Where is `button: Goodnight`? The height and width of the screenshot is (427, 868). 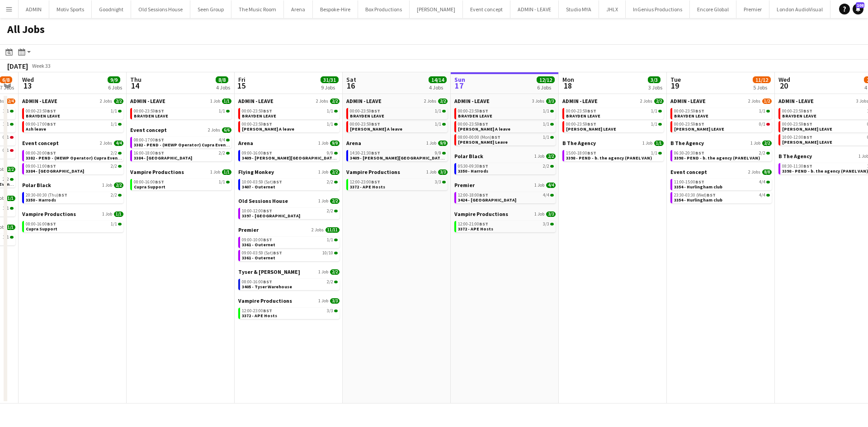 button: Goodnight is located at coordinates (111, 9).